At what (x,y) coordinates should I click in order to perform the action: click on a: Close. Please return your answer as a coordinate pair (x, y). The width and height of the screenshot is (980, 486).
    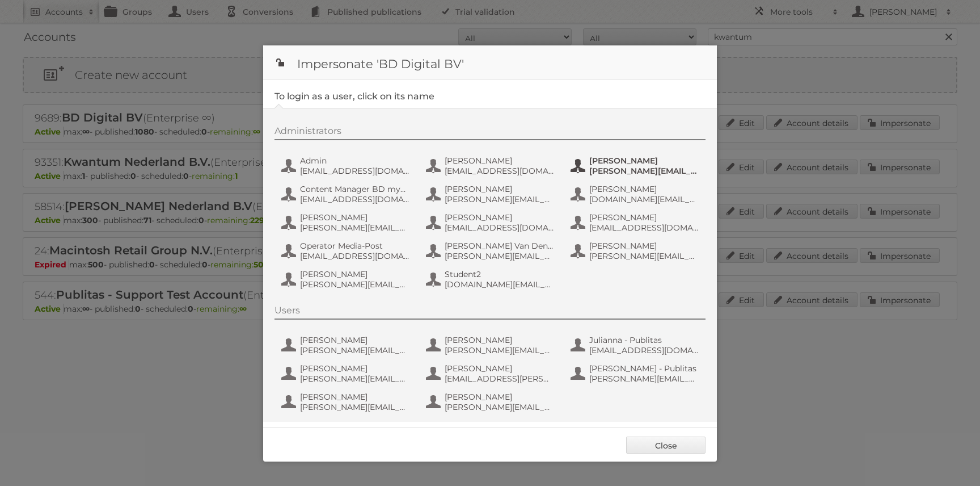
    Looking at the image, I should click on (666, 445).